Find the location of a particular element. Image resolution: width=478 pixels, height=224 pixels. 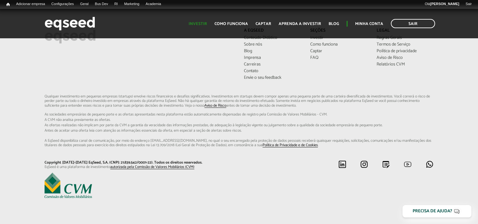

span: As sociedades empresárias de pequeno porte e as ofertas apresentadas nesta plataforma estão aut... is located at coordinates (239, 114).